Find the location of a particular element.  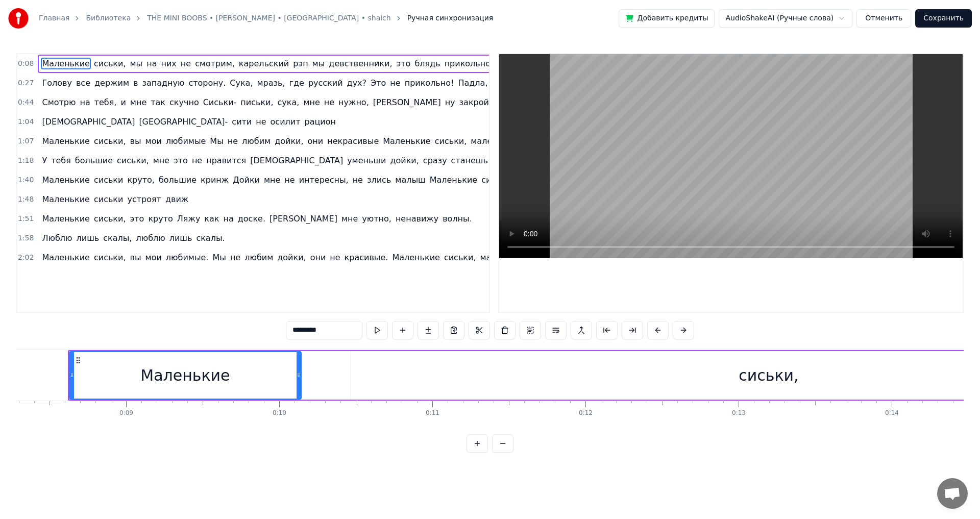

span: кринж is located at coordinates (214, 179).